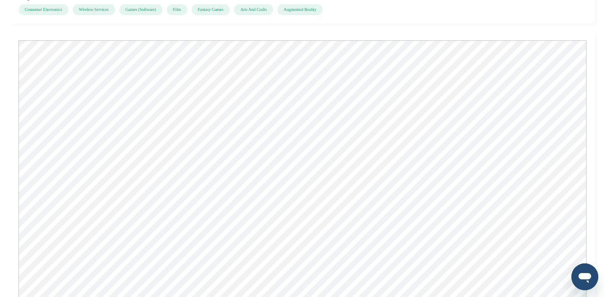 The width and height of the screenshot is (605, 297). I want to click on div: Film, so click(177, 10).